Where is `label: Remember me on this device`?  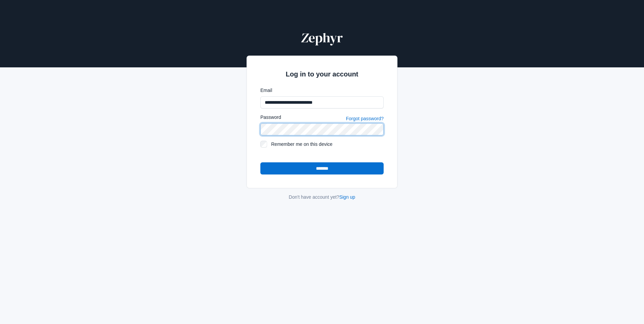 label: Remember me on this device is located at coordinates (328, 144).